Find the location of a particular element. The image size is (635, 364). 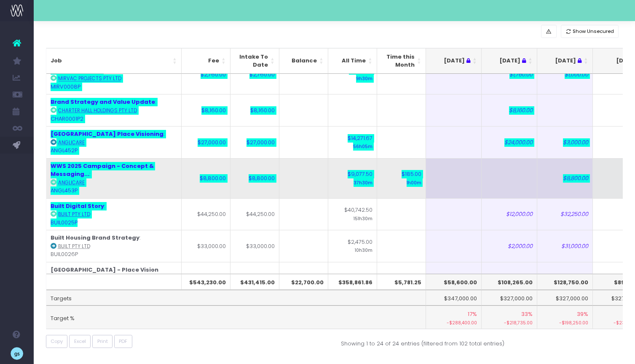

small: -$288,400.00 is located at coordinates (454, 322).